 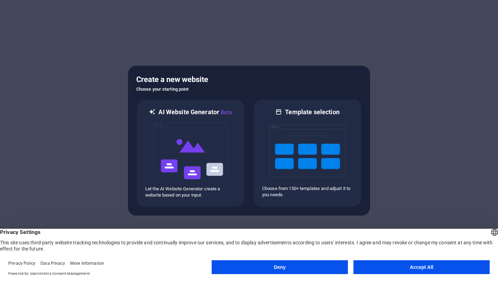 I want to click on img: ai, so click(x=191, y=151).